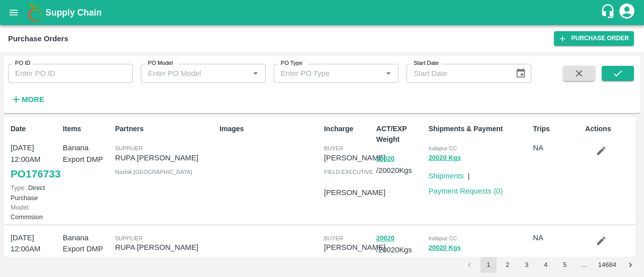 Image resolution: width=644 pixels, height=277 pixels. What do you see at coordinates (466, 191) in the screenshot?
I see `a: Payment Requests (0)` at bounding box center [466, 191].